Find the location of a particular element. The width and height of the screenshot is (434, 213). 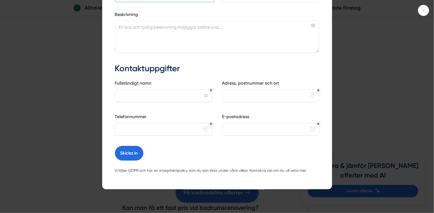

p: Vi följer GDPR och har en integritetspolicy som du kan läsa under våra villkor. Kontakta oss om d... is located at coordinates (217, 171).